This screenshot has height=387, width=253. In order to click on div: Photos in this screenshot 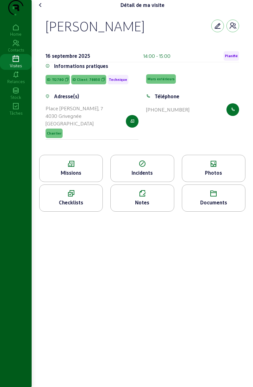, I will do `click(213, 173)`.